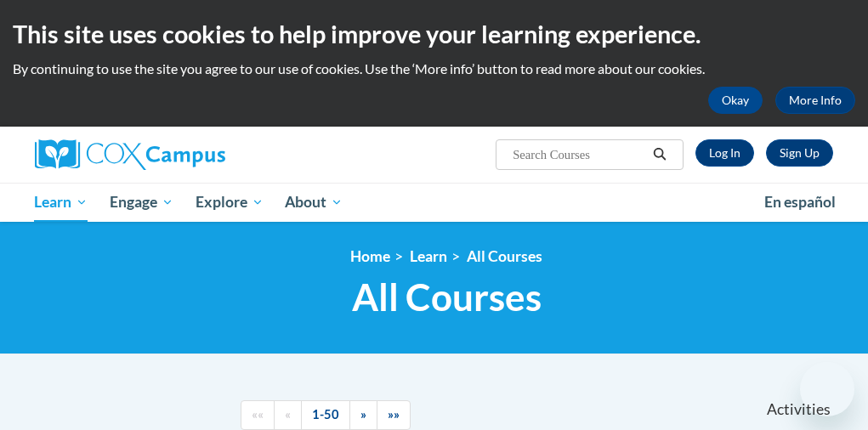 The image size is (868, 430). I want to click on a: Begining, so click(257, 414).